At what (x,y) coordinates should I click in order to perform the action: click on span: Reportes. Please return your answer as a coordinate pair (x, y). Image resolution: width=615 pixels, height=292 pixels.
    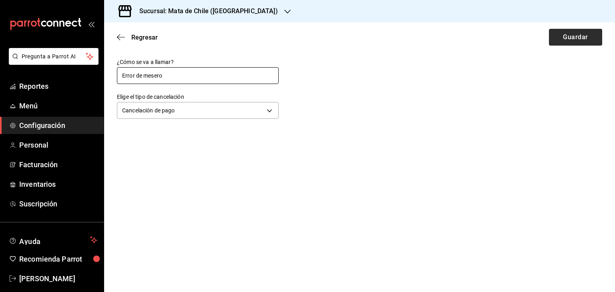
    Looking at the image, I should click on (58, 86).